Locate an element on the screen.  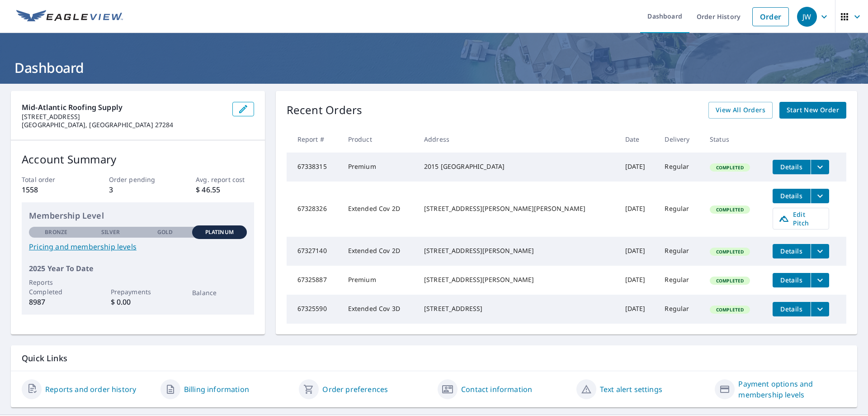
p: Bronze is located at coordinates (56, 232).